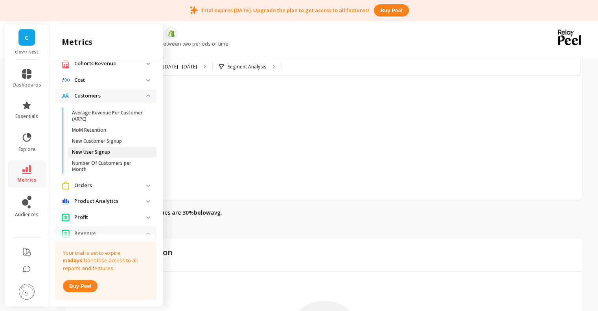 Image resolution: width=598 pixels, height=311 pixels. I want to click on p: New Customer Signup, so click(97, 141).